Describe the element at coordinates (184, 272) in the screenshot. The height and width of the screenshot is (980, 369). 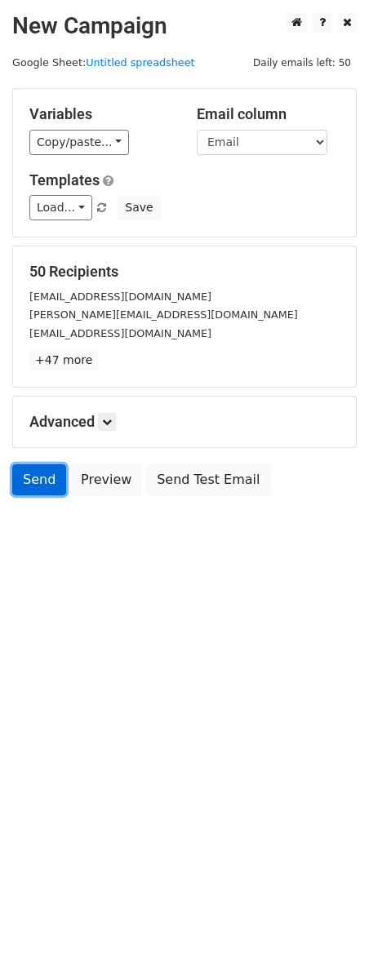
I see `h5: 50 Recipients` at that location.